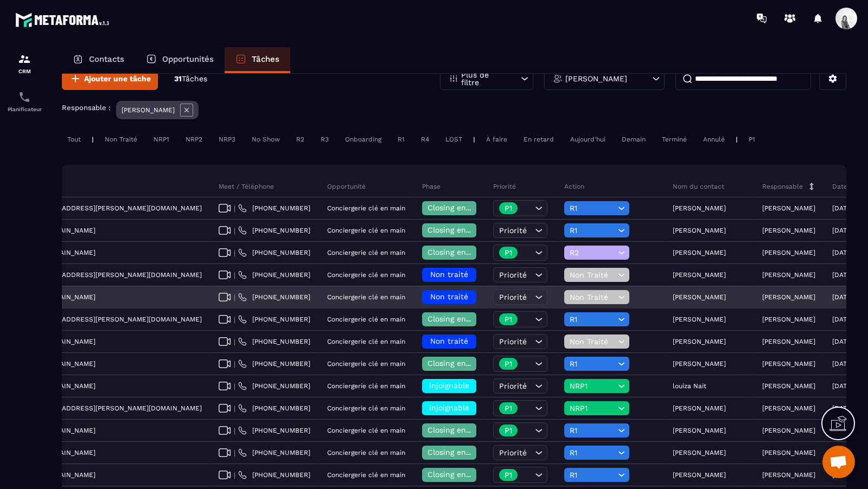  Describe the element at coordinates (454, 139) in the screenshot. I see `div: LOST` at that location.